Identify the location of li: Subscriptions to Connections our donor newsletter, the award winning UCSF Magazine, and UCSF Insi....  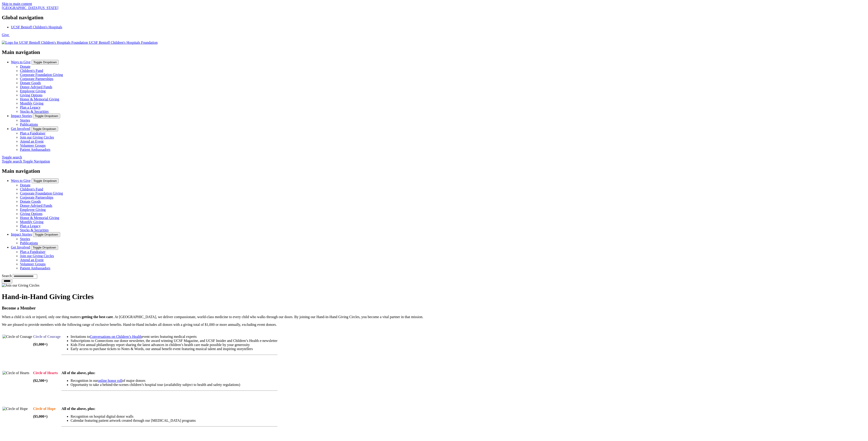
(174, 341).